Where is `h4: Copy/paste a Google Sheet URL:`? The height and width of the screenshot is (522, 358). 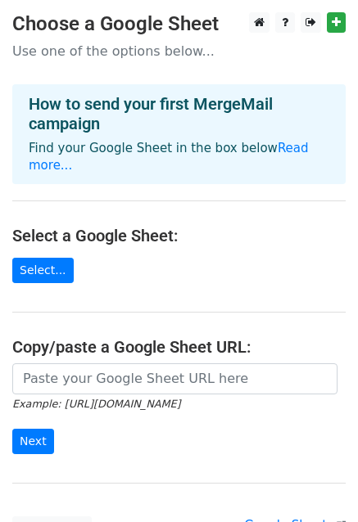 h4: Copy/paste a Google Sheet URL: is located at coordinates (178, 347).